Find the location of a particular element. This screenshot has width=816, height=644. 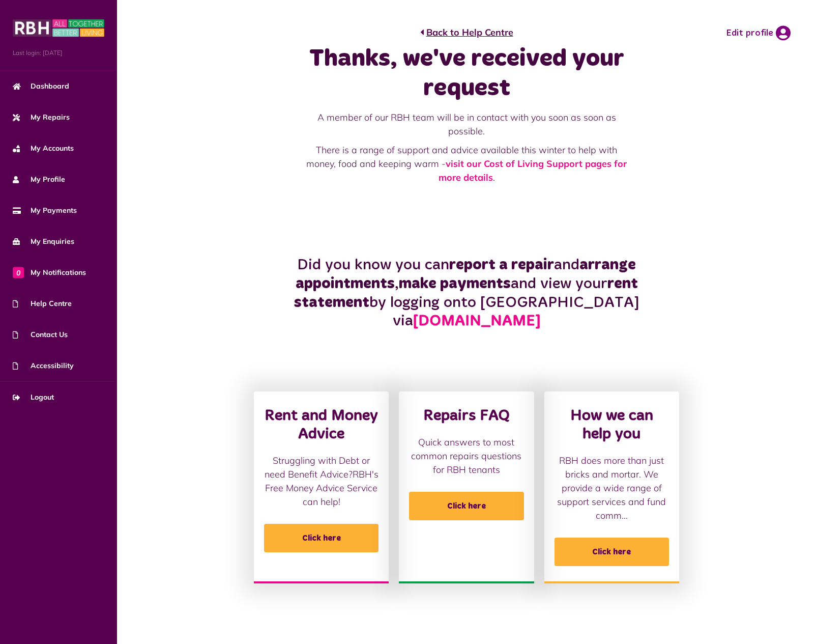

h3: How we can help you is located at coordinates (611, 425).